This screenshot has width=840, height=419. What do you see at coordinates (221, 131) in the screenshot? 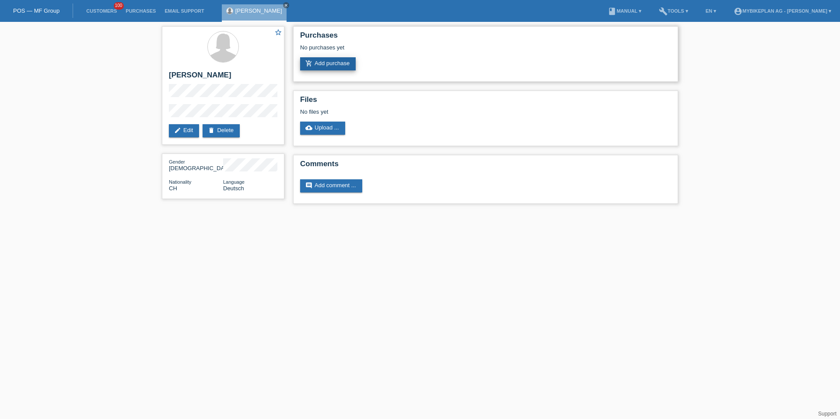
I see `a: deleteDelete` at bounding box center [221, 131].